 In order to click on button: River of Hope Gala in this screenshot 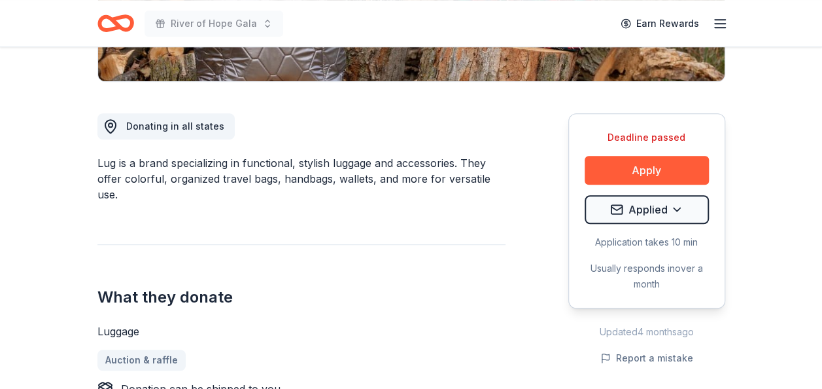, I will do `click(214, 24)`.